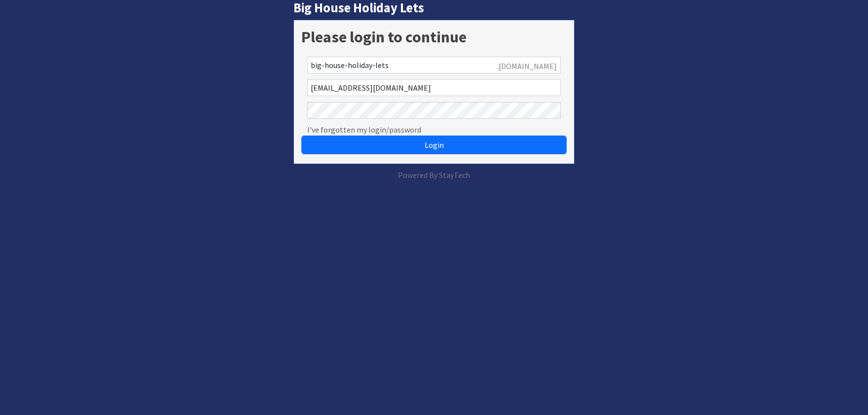  Describe the element at coordinates (434, 37) in the screenshot. I see `h1: Please login to continue` at that location.